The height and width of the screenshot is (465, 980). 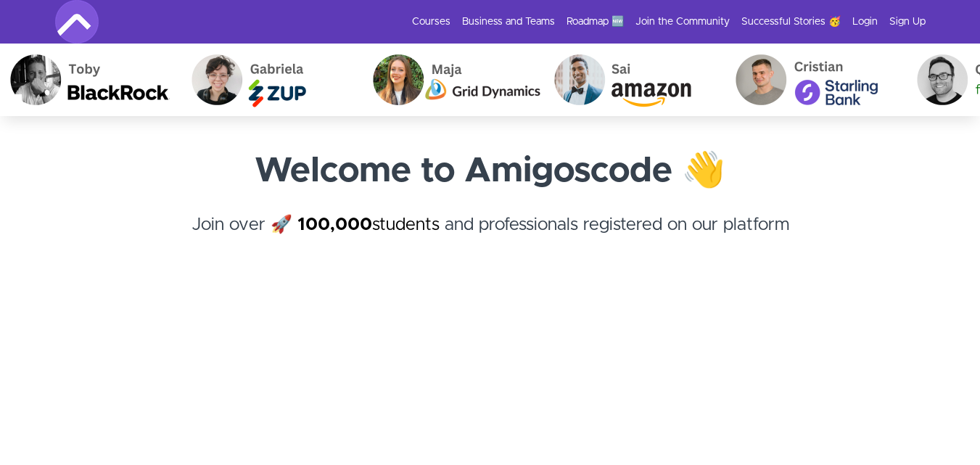 I want to click on img: Gabriela, so click(x=270, y=80).